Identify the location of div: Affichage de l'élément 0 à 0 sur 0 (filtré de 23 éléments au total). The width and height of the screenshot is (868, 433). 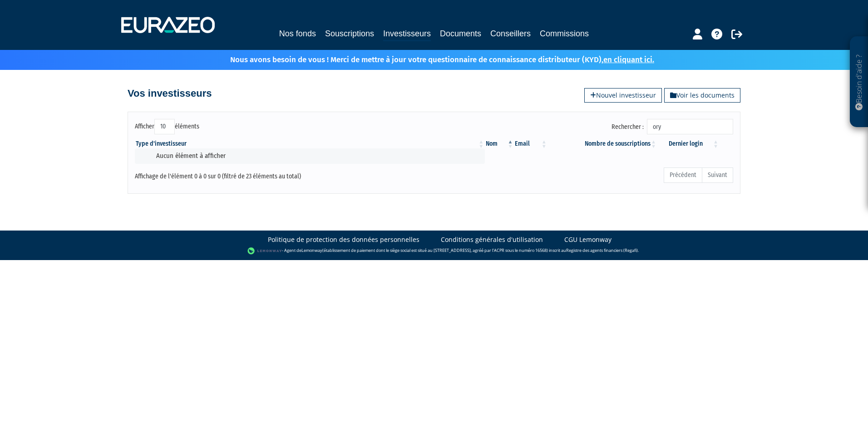
(255, 174).